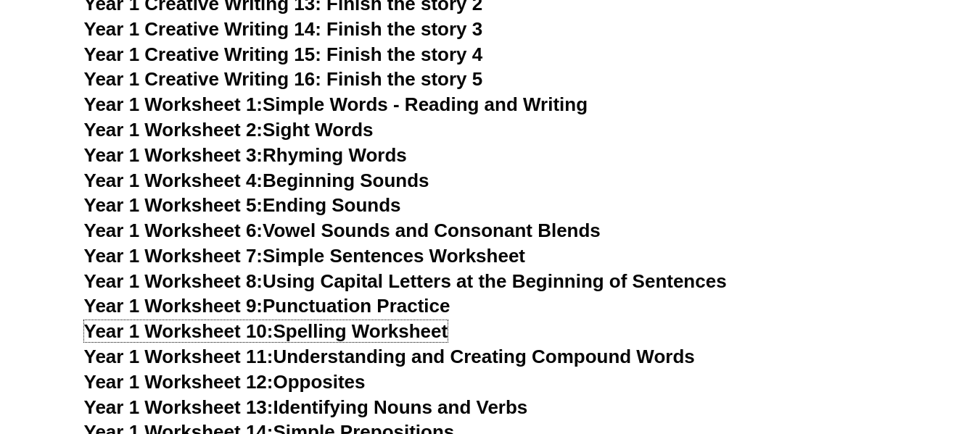  What do you see at coordinates (284, 55) in the screenshot?
I see `a: Year 1 Creative Writing 15: Finish the story 4` at bounding box center [284, 55].